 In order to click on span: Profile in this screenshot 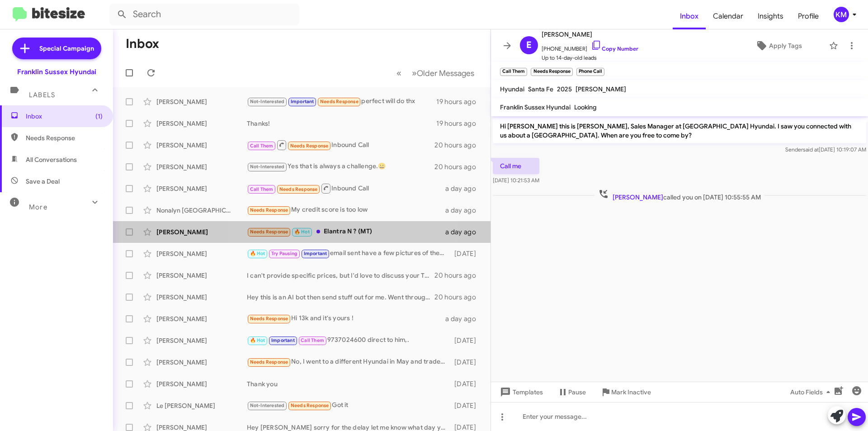, I will do `click(809, 16)`.